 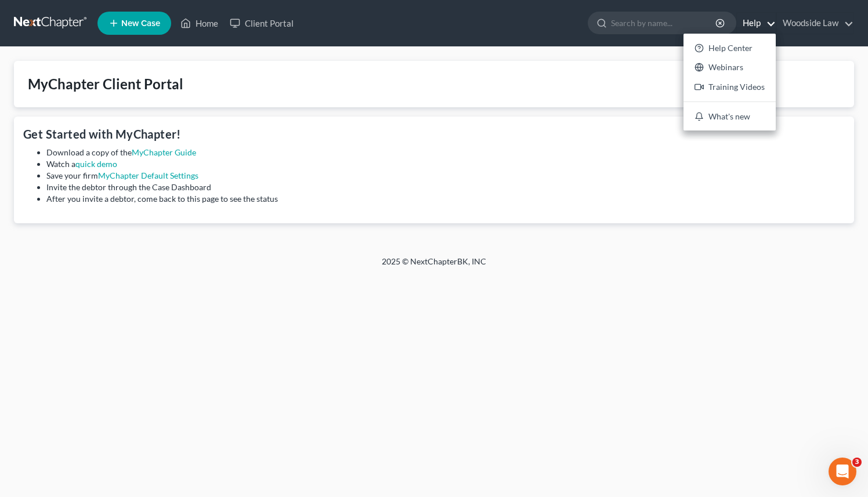 I want to click on a: Help Center, so click(x=729, y=48).